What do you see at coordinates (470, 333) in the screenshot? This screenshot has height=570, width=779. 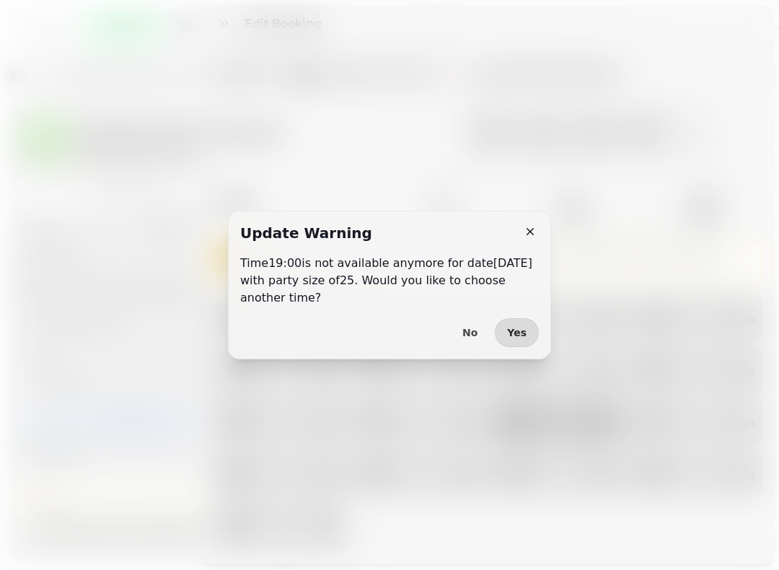 I see `button: No` at bounding box center [470, 333].